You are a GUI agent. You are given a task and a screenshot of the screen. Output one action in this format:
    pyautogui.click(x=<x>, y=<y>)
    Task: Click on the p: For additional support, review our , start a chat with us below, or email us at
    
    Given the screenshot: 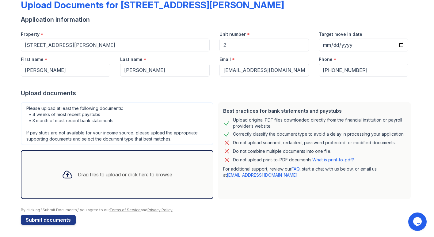 What is the action you would take?
    pyautogui.click(x=315, y=172)
    